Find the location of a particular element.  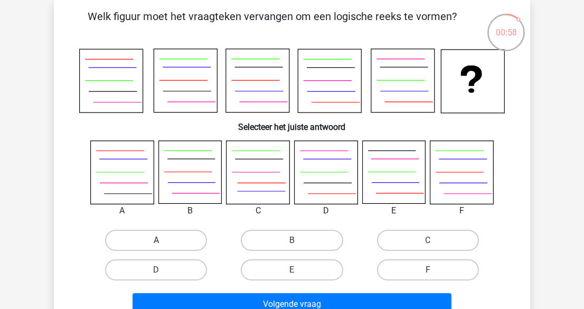

label: E is located at coordinates (291, 270).